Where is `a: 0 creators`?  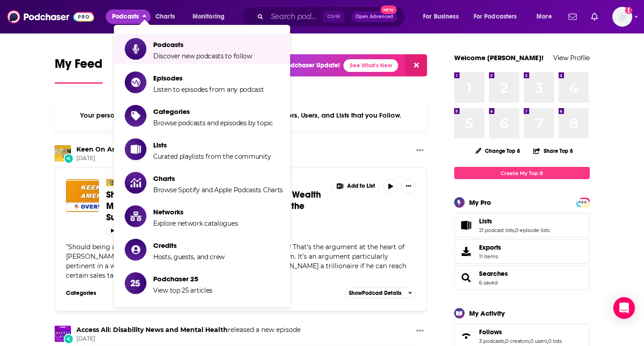
a: 0 creators is located at coordinates (517, 341).